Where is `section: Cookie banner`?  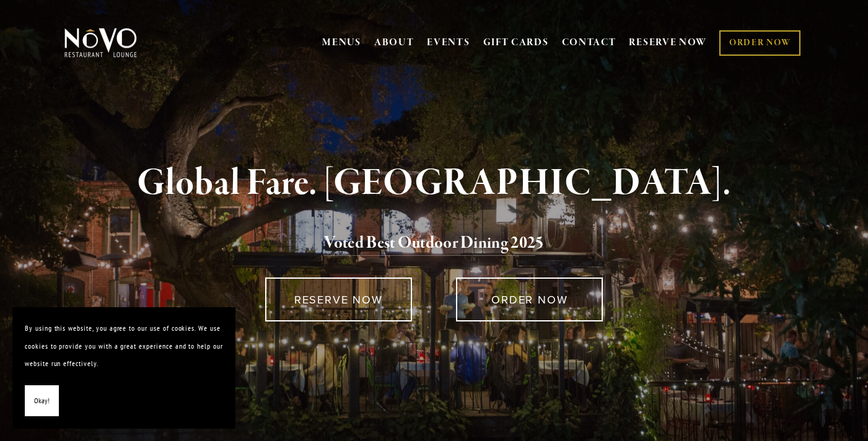 section: Cookie banner is located at coordinates (124, 368).